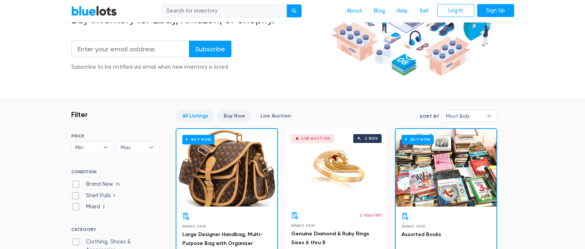 This screenshot has height=249, width=585. What do you see at coordinates (430, 116) in the screenshot?
I see `label: Sort By` at bounding box center [430, 116].